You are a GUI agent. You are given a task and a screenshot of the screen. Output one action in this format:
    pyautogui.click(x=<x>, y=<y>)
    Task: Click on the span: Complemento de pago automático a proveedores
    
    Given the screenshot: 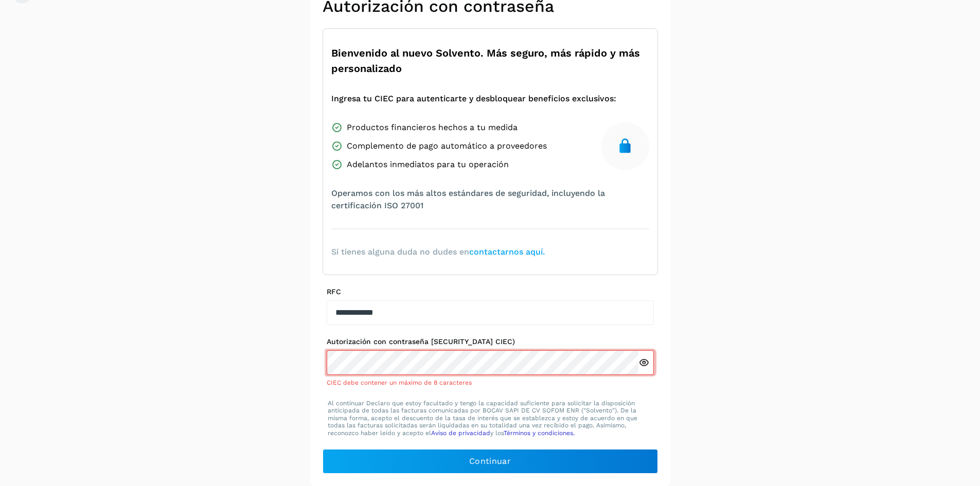 What is the action you would take?
    pyautogui.click(x=446, y=146)
    